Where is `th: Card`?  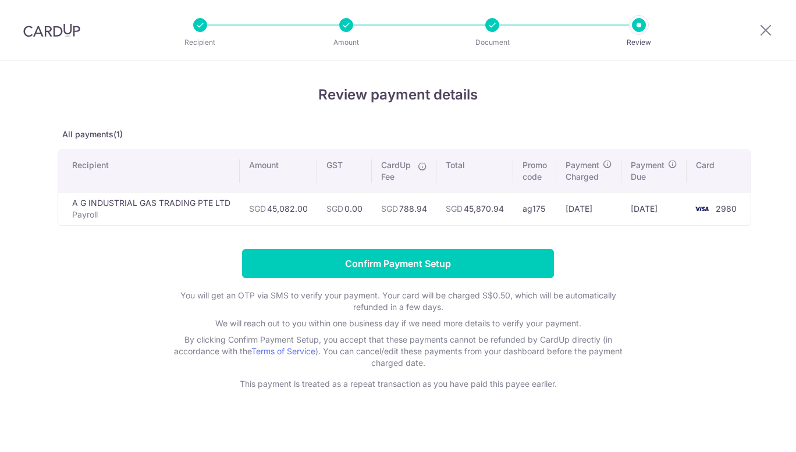 th: Card is located at coordinates (719, 171).